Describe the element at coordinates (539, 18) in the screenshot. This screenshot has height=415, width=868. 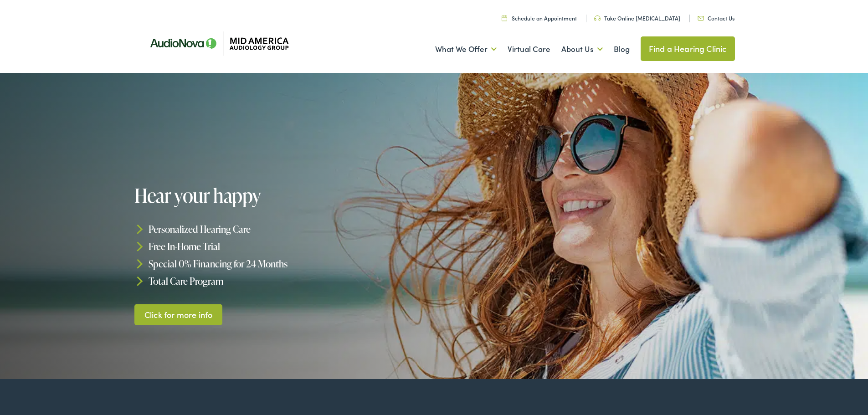
I see `a: Schedule an Appointment` at that location.